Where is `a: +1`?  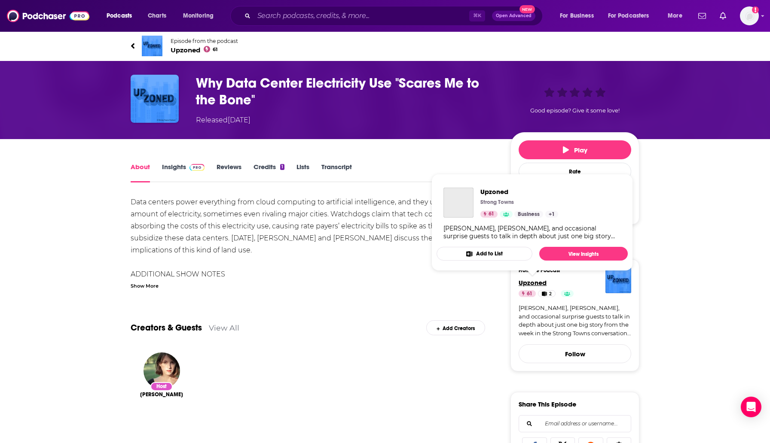 a: +1 is located at coordinates (552, 214).